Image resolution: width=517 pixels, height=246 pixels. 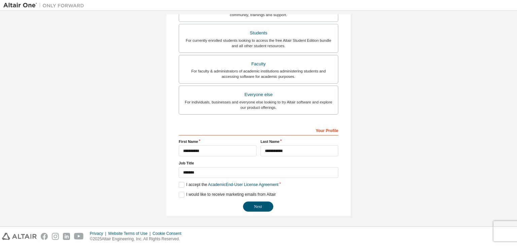 What do you see at coordinates (258, 43) in the screenshot?
I see `div: For currently enrolled students looking to access the free Altair Student Edition bundle and all ...` at bounding box center [258, 43].